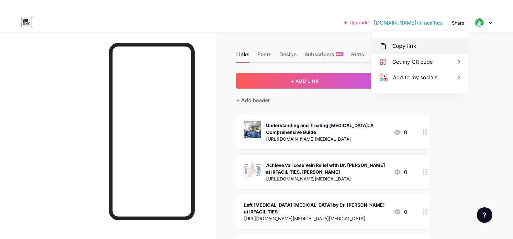 The image size is (513, 239). Describe the element at coordinates (413, 62) in the screenshot. I see `div: Get my QR code` at that location.